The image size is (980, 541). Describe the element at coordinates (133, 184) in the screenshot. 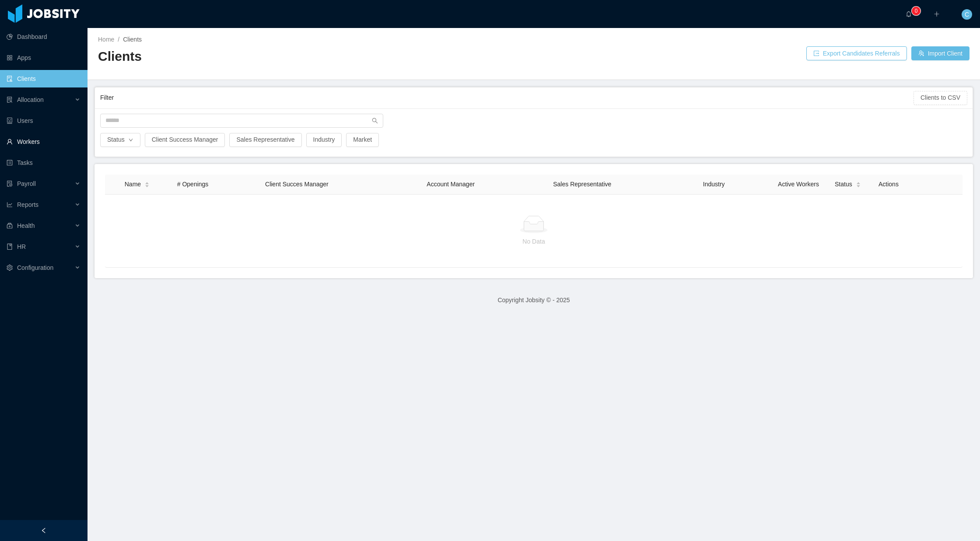

I see `span: Name` at that location.